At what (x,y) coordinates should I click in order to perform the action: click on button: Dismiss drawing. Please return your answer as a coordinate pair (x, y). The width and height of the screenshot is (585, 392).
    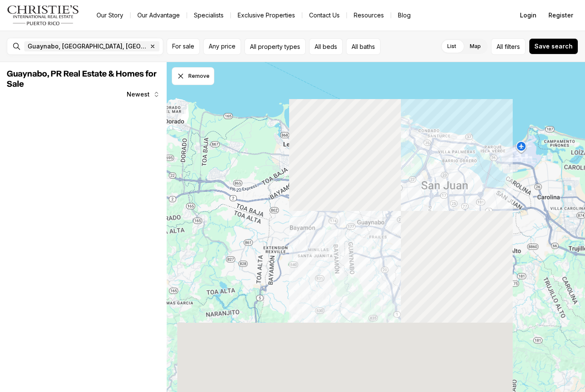
    Looking at the image, I should click on (193, 76).